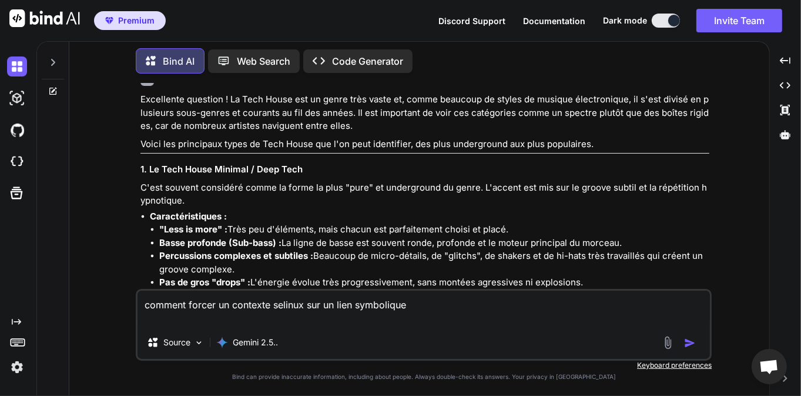  I want to click on li: Très peu d'éléments, mais chacun est parfaitement choisi et placé., so click(435, 229).